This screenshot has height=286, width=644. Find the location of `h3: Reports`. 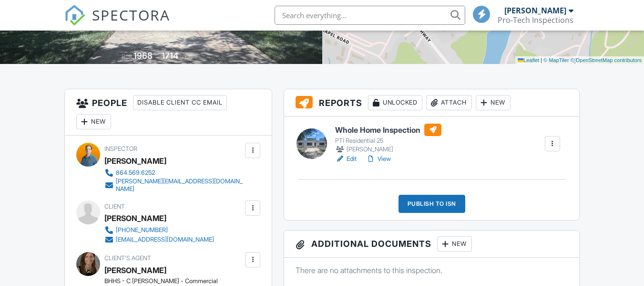

h3: Reports is located at coordinates (431, 103).